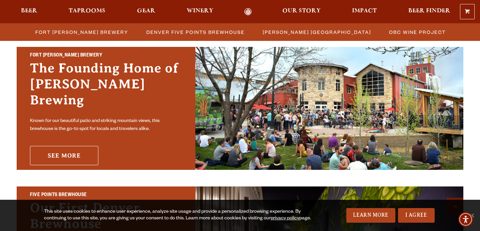 Image resolution: width=480 pixels, height=231 pixels. What do you see at coordinates (370, 216) in the screenshot?
I see `a: Learn More` at bounding box center [370, 216].